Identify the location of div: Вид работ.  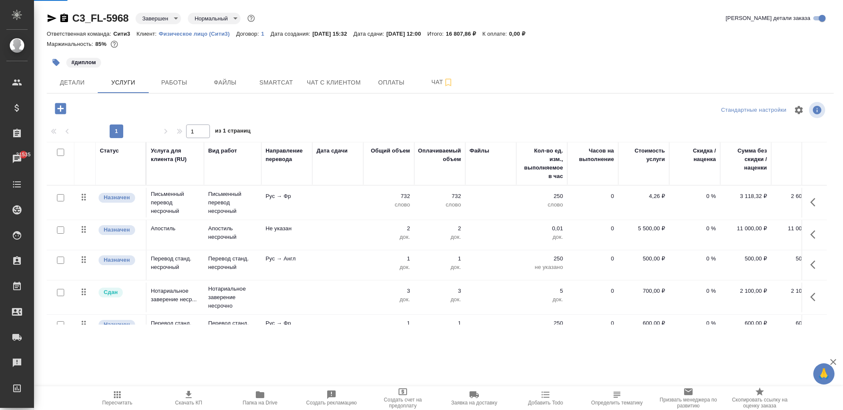
(223, 151).